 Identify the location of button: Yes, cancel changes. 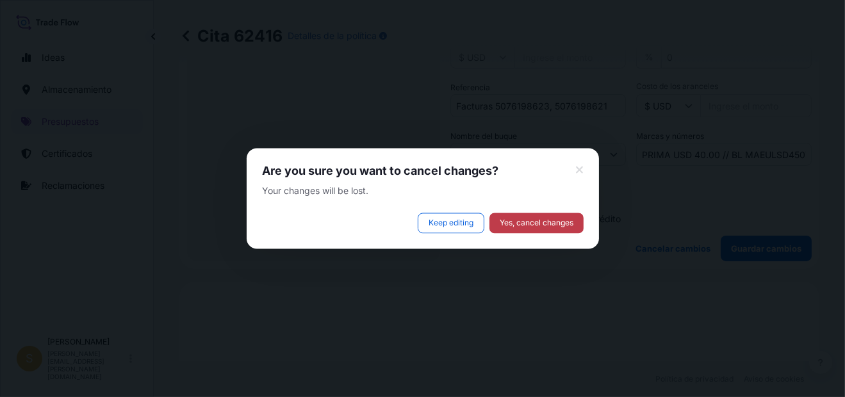
(536, 224).